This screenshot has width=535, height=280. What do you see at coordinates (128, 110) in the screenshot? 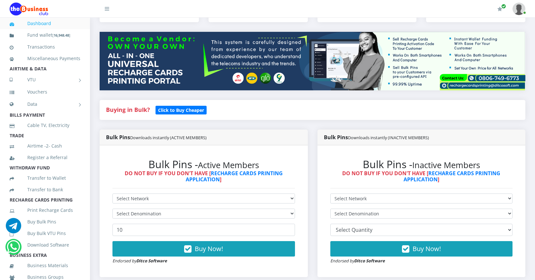
I see `strong: Buying in Bulk?` at bounding box center [128, 110].